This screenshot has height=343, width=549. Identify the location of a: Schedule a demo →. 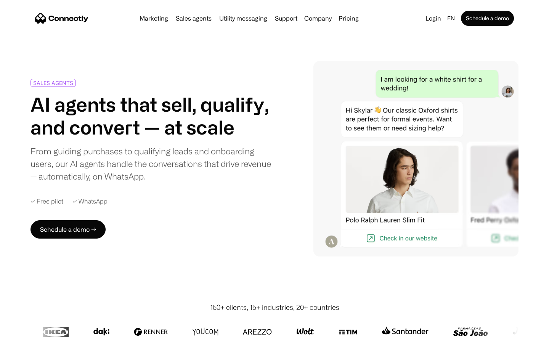
(68, 230).